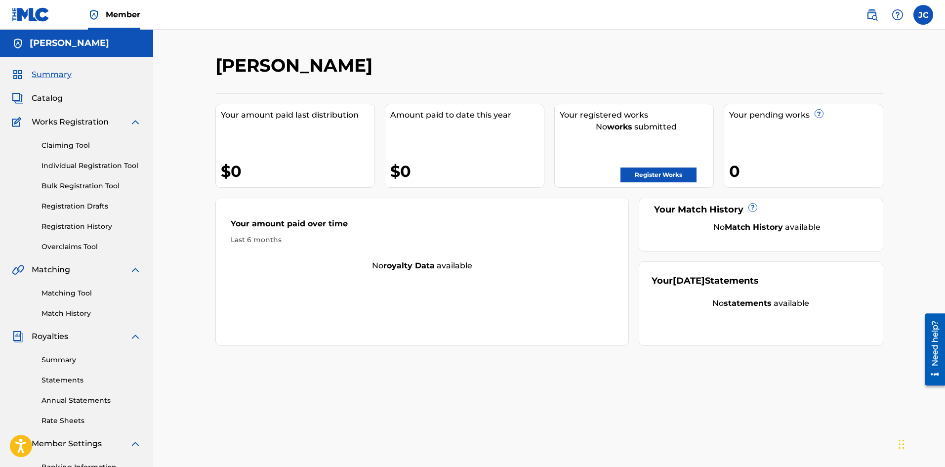 The height and width of the screenshot is (467, 945). What do you see at coordinates (91, 246) in the screenshot?
I see `a: Overclaims Tool` at bounding box center [91, 246].